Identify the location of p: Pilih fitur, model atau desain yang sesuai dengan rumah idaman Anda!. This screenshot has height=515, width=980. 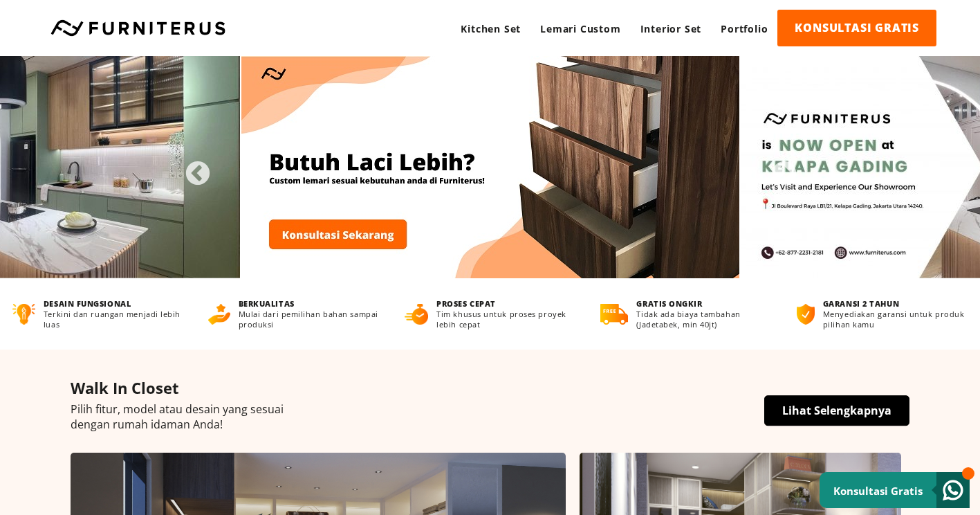
(489, 416).